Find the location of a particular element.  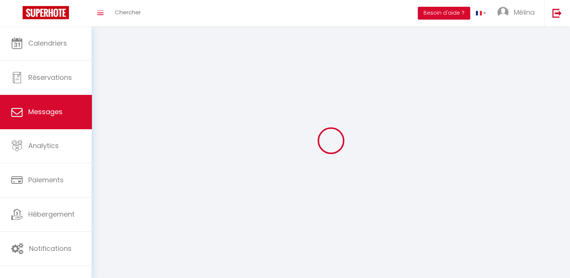

span: Analytics is located at coordinates (43, 145).